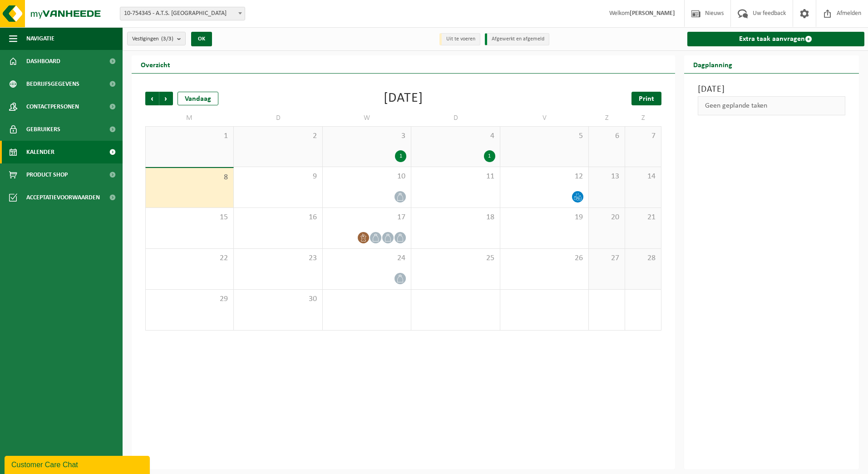  What do you see at coordinates (41, 39) in the screenshot?
I see `span: Navigatie` at bounding box center [41, 39].